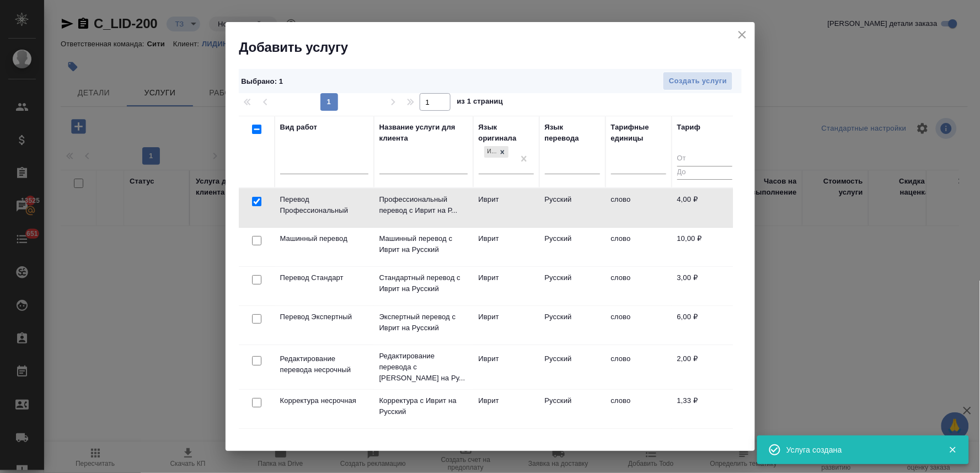 The height and width of the screenshot is (473, 980). I want to click on p: Машинный перевод, so click(324, 239).